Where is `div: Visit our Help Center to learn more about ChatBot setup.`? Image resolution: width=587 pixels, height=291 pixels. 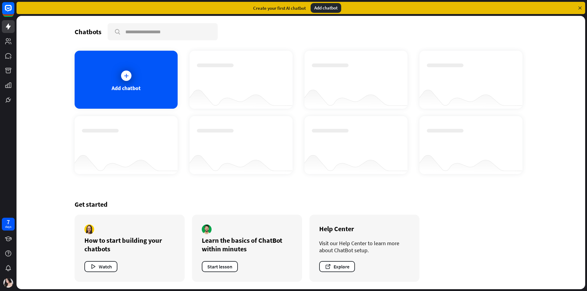
div: Visit our Help Center to learn more about ChatBot setup. is located at coordinates (364, 247).